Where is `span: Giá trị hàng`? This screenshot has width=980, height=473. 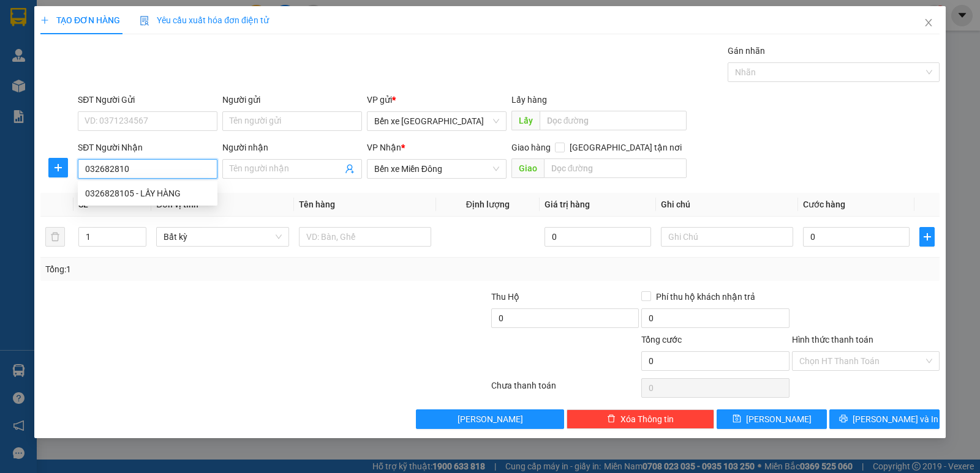 span: Giá trị hàng is located at coordinates (567, 205).